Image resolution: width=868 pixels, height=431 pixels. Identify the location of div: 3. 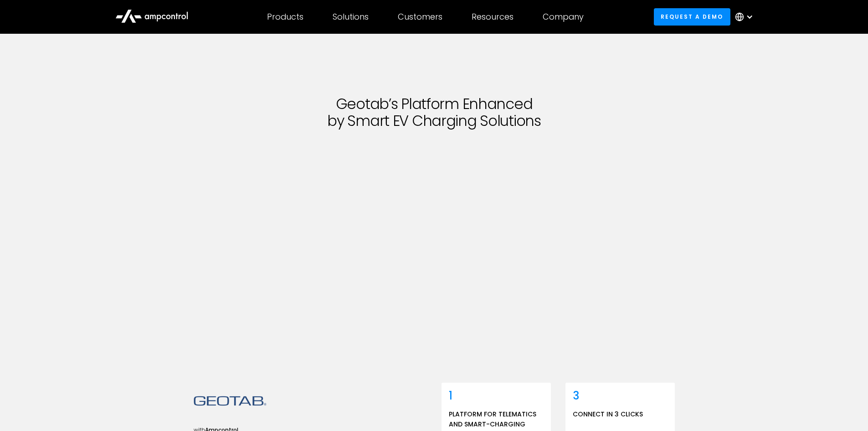
(576, 396).